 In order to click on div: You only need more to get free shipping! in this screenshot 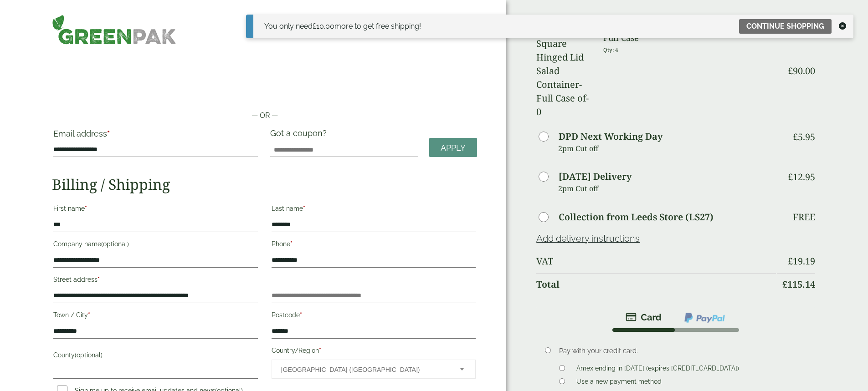, I will do `click(343, 27)`.